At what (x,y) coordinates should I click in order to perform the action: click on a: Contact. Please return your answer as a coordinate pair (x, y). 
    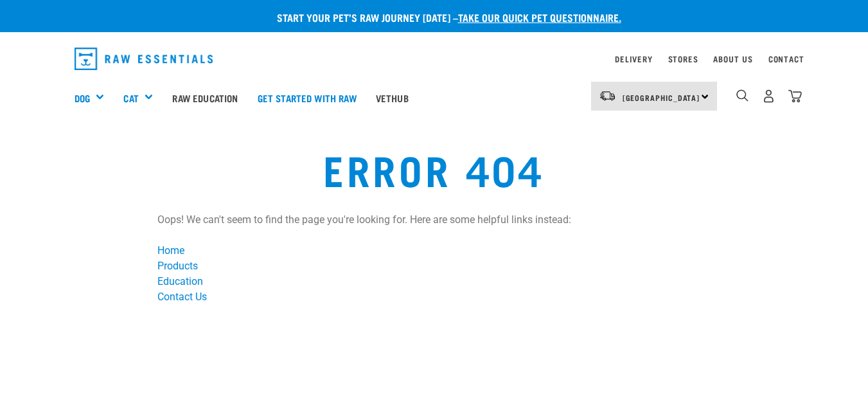
    Looking at the image, I should click on (787, 59).